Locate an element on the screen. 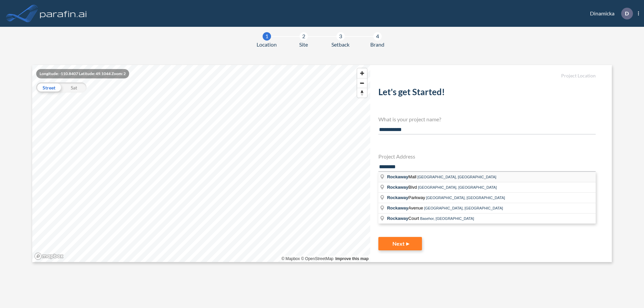  span: Court is located at coordinates (403, 218).